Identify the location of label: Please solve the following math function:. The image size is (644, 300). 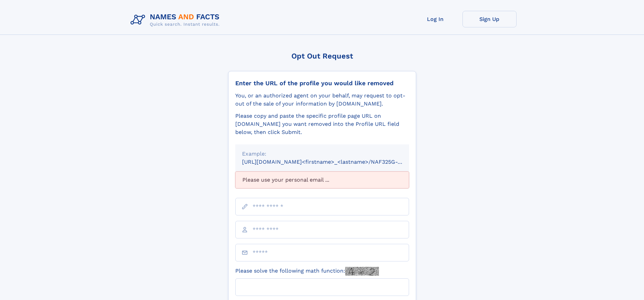
(307, 271).